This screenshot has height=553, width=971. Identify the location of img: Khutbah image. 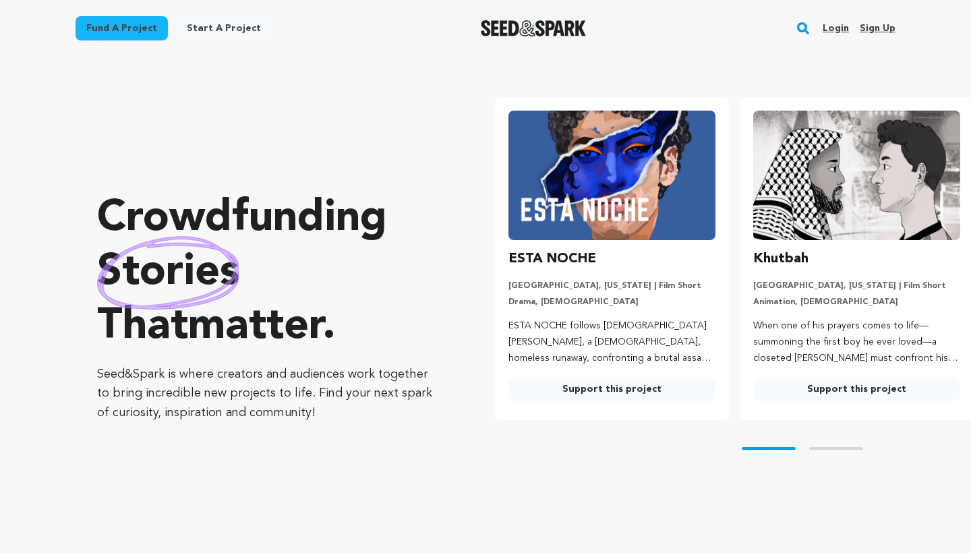
(857, 175).